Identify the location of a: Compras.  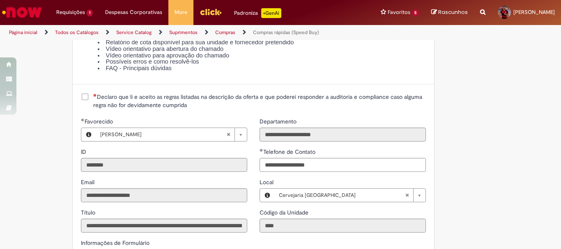
(225, 32).